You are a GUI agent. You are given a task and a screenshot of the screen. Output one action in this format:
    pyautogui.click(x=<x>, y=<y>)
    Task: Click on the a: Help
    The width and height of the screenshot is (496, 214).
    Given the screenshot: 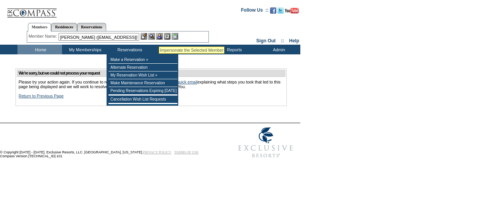 What is the action you would take?
    pyautogui.click(x=294, y=41)
    